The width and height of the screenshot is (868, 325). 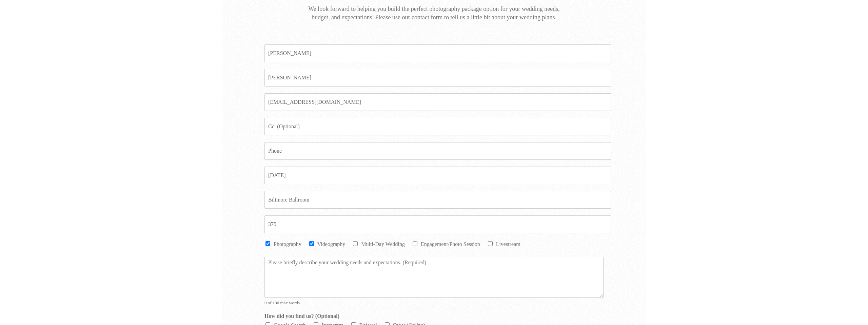 What do you see at coordinates (331, 244) in the screenshot?
I see `label: Videography` at bounding box center [331, 244].